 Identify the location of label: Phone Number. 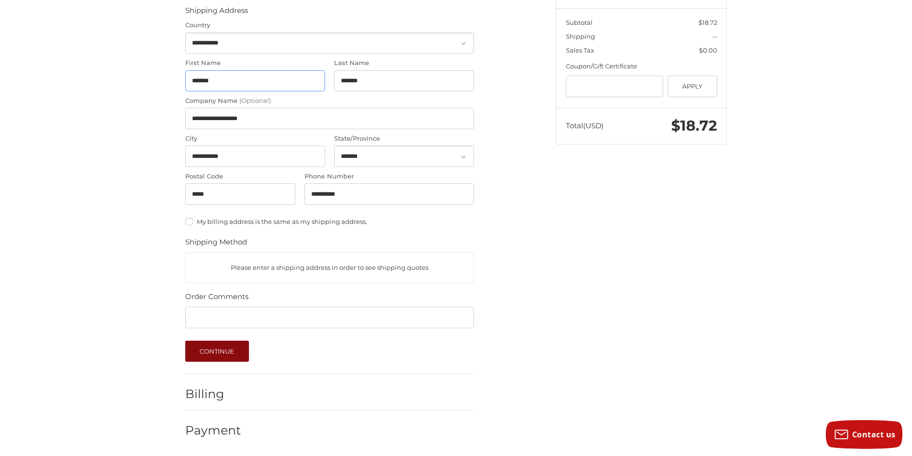
(389, 177).